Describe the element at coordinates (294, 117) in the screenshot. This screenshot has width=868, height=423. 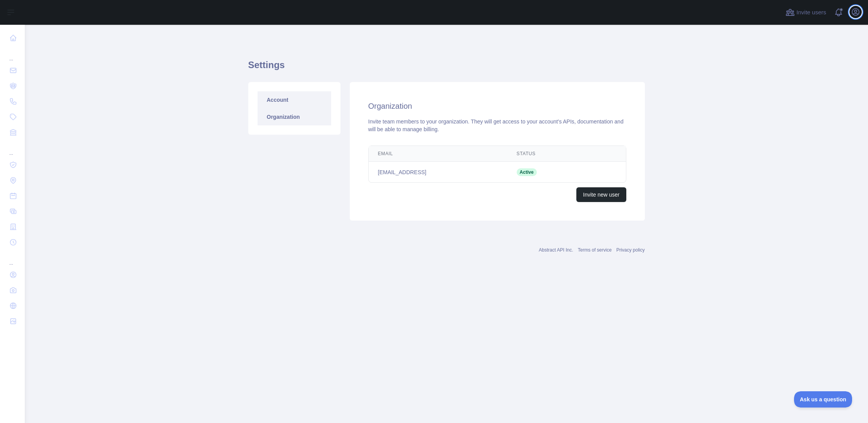
I see `a: Organization` at that location.